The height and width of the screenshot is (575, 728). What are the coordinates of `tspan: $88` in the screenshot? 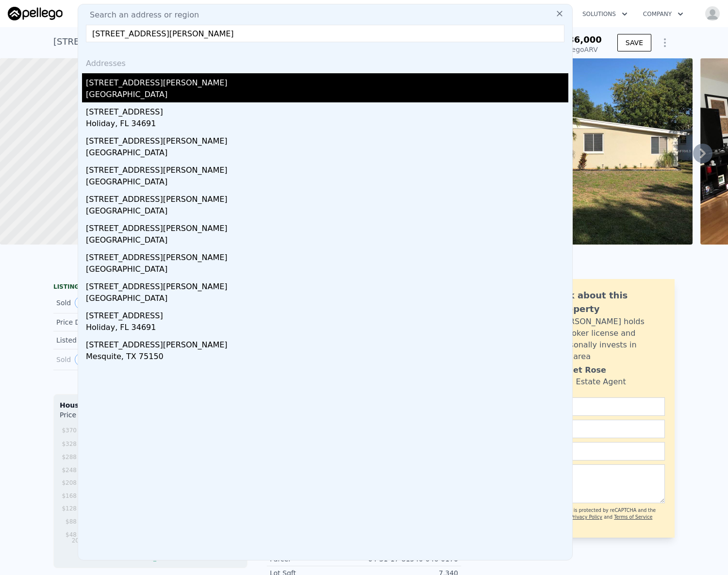 It's located at (71, 521).